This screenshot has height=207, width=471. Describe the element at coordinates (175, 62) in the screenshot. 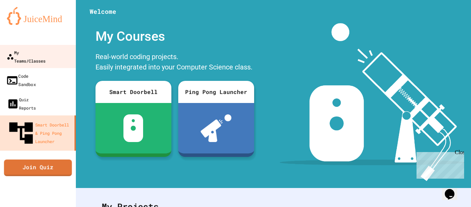

I see `div: Real-world coding projects. Easily integrated into your Computer Science class.` at that location.